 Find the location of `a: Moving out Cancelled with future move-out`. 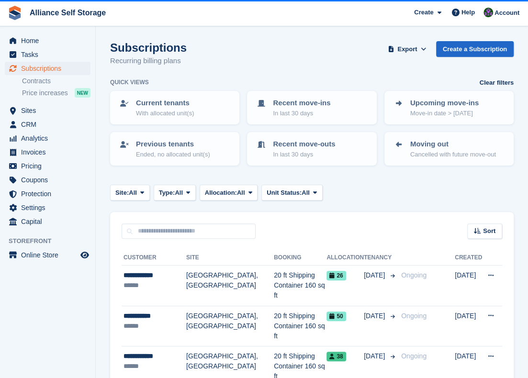

a: Moving out Cancelled with future move-out is located at coordinates (449, 149).